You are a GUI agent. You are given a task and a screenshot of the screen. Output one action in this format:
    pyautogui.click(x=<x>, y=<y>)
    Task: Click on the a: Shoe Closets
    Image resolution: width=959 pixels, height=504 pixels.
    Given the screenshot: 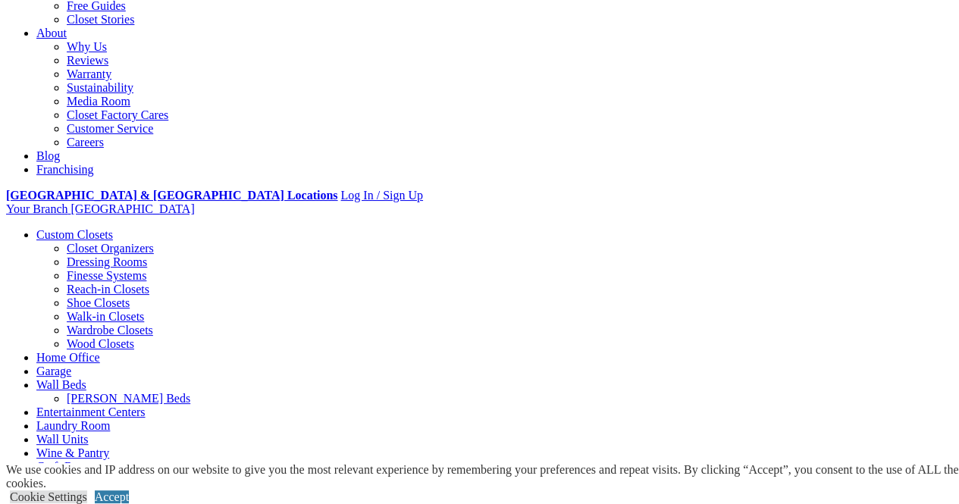 What is the action you would take?
    pyautogui.click(x=98, y=302)
    